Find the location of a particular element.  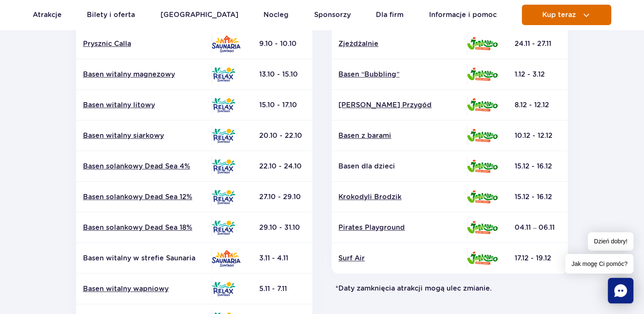

p: *Daty zamknięcia atrakcji mogą ulec zmianie. is located at coordinates (449, 289).